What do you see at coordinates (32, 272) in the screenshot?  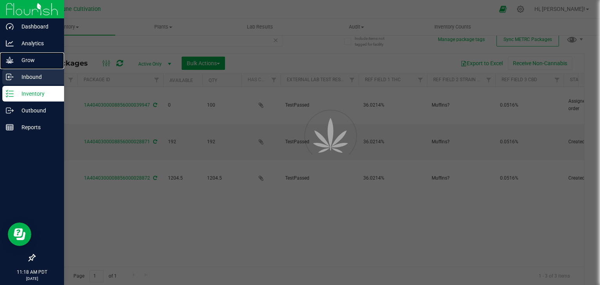 I see `p: 11:18 AM PDT` at bounding box center [32, 272].